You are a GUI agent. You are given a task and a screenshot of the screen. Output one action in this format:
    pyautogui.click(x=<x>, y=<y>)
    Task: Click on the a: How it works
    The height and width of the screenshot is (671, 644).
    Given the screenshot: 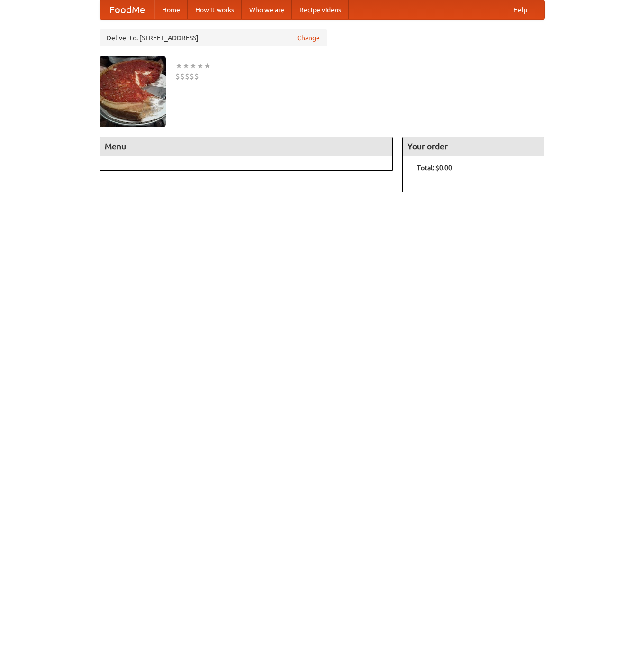 What is the action you would take?
    pyautogui.click(x=214, y=10)
    